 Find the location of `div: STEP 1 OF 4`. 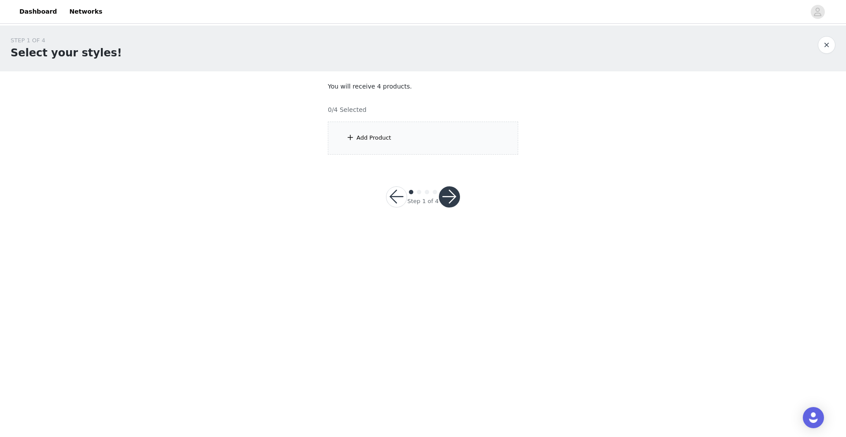

div: STEP 1 OF 4 is located at coordinates (66, 41).